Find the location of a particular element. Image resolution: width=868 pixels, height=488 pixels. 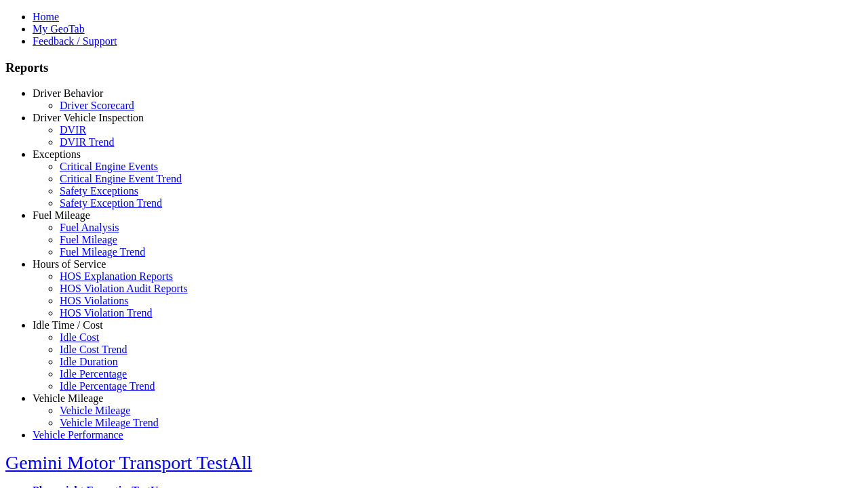

a: Exceptions is located at coordinates (57, 154).